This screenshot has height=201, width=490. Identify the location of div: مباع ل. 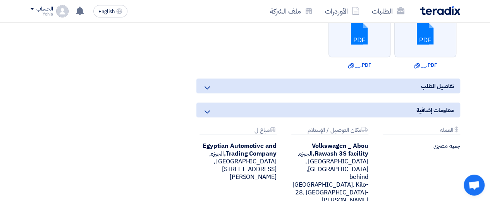
(238, 131).